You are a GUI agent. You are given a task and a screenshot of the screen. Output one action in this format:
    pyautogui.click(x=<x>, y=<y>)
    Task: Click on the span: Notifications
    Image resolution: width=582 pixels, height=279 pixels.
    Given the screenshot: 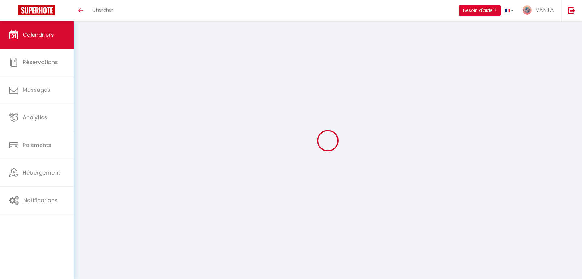 What is the action you would take?
    pyautogui.click(x=40, y=200)
    